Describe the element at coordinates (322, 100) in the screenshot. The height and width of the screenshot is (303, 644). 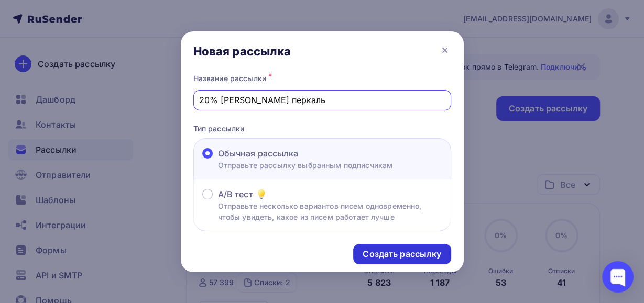
I see `input: Придумайте название рассылки` at that location.